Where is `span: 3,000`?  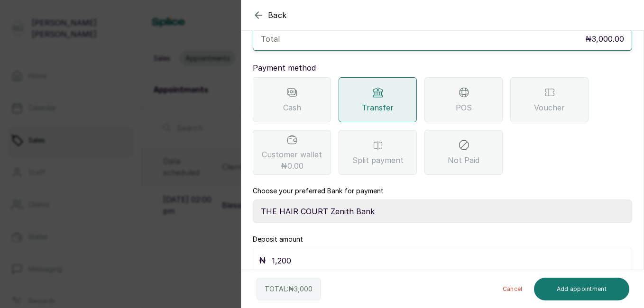
span: 3,000 is located at coordinates (303, 289).